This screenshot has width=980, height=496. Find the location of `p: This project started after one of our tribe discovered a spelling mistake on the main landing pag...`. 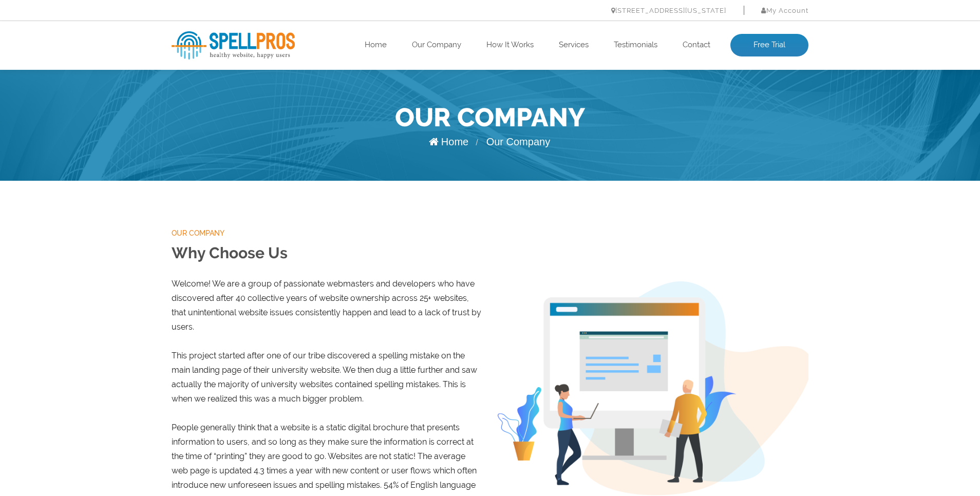

p: This project started after one of our tribe discovered a spelling mistake on the main landing pag... is located at coordinates (327, 377).